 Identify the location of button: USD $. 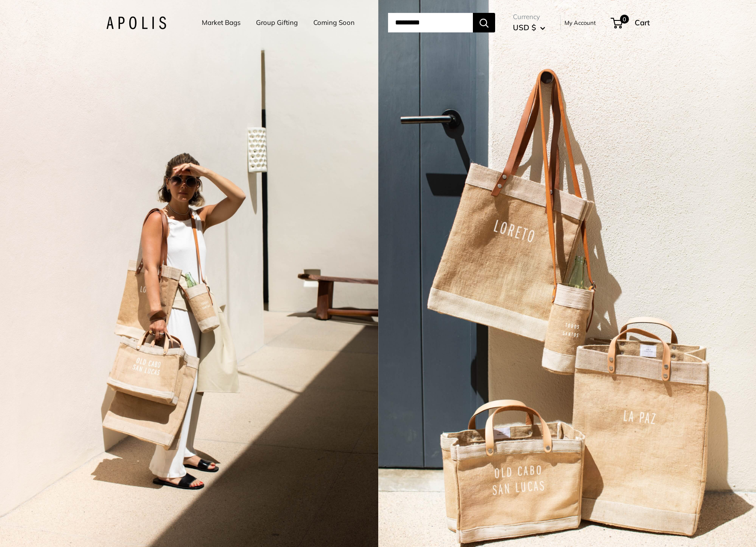
(528, 27).